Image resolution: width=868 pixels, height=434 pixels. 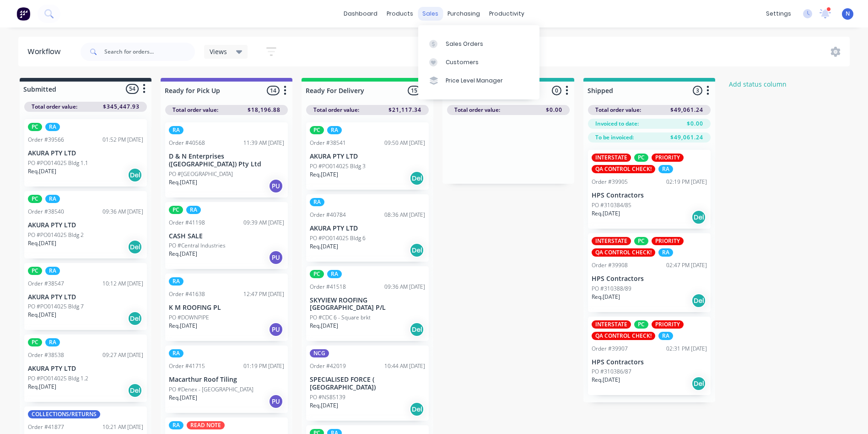 I want to click on input: Search for orders..., so click(x=150, y=52).